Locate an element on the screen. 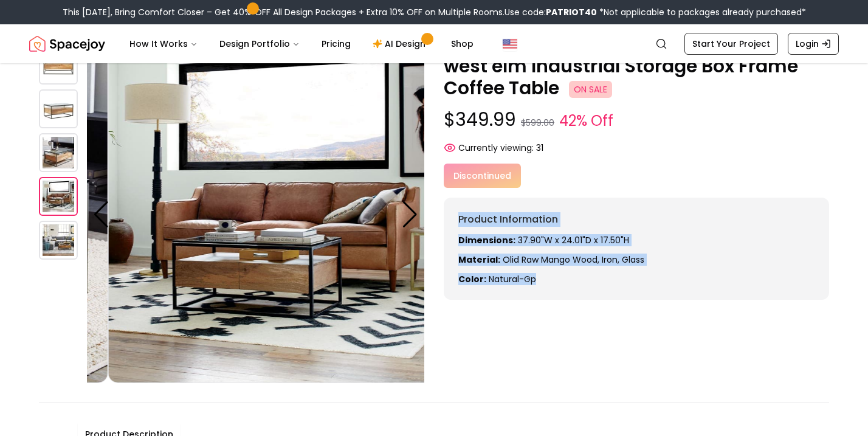 The height and width of the screenshot is (436, 868). a: Shop is located at coordinates (462, 44).